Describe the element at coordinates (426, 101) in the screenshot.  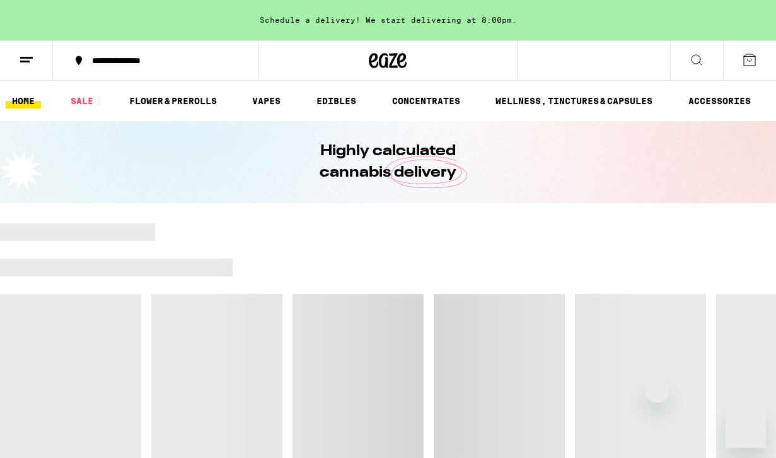
I see `a: CONCENTRATES` at that location.